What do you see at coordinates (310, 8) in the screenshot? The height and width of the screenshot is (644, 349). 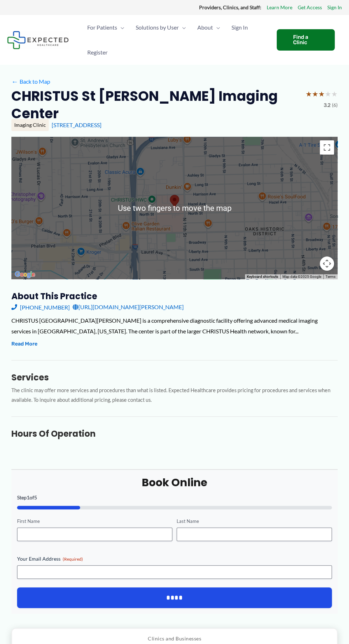 I see `a: Get Access` at bounding box center [310, 8].